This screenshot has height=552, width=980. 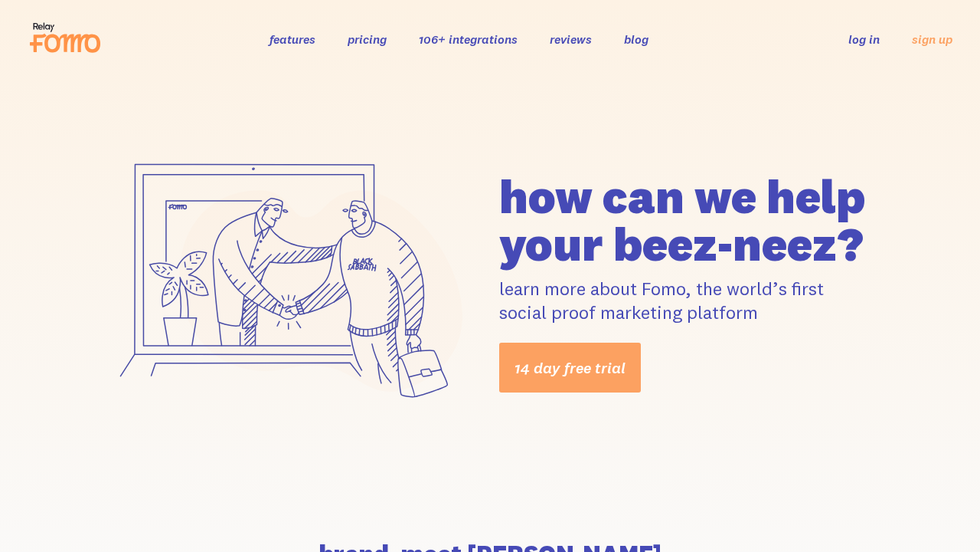 I want to click on a: 106+ integrations, so click(x=468, y=39).